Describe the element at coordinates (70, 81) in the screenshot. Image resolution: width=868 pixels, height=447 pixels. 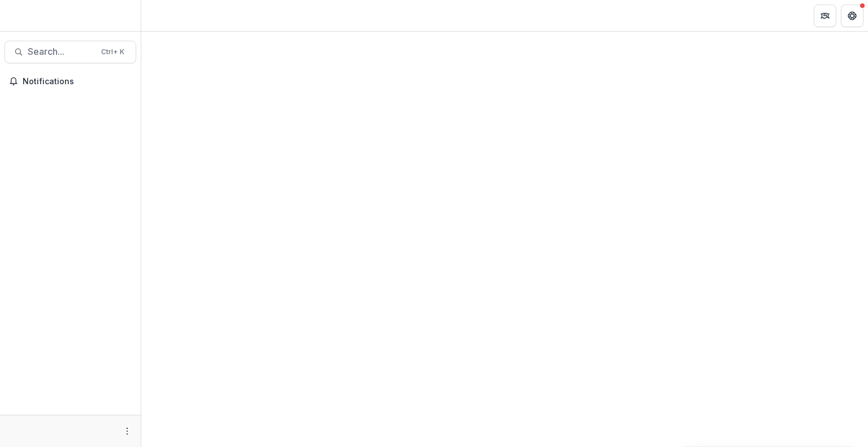
I see `button: Notifications` at that location.